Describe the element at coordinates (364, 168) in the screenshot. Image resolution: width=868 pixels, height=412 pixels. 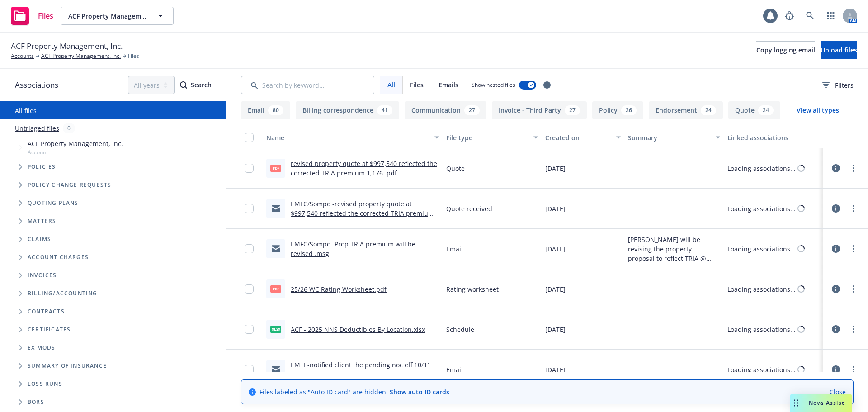
I see `a: revised property quote at $997,540 reflected the corrected TRIA premium 1,176 .pdf` at that location.